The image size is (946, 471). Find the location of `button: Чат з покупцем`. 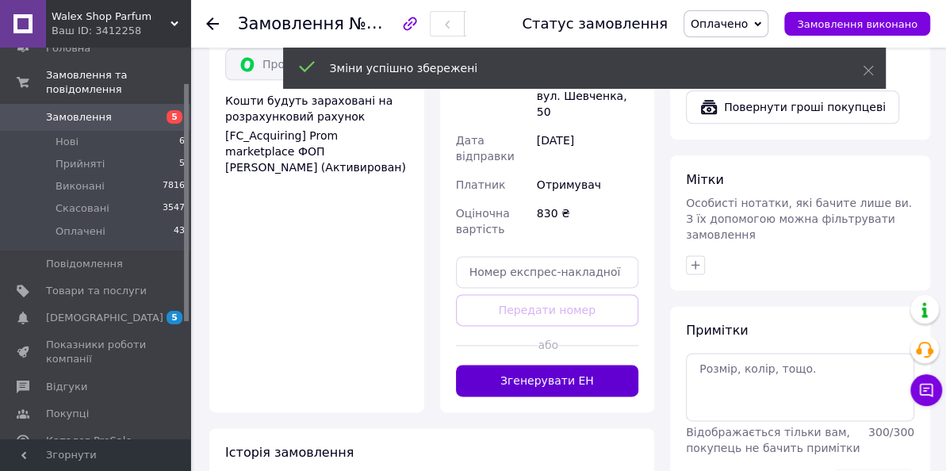

button: Чат з покупцем is located at coordinates (926, 390).